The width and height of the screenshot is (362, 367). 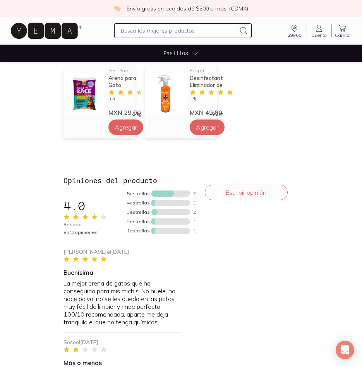 What do you see at coordinates (138, 212) in the screenshot?
I see `div: 3 estrellas` at bounding box center [138, 212].